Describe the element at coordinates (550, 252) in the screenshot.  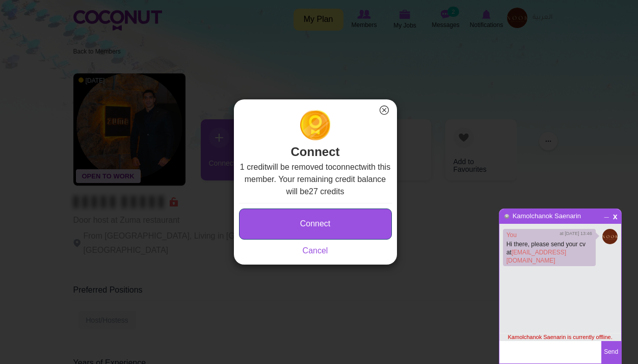
I see `p: Hi there, please send your cv at` at that location.